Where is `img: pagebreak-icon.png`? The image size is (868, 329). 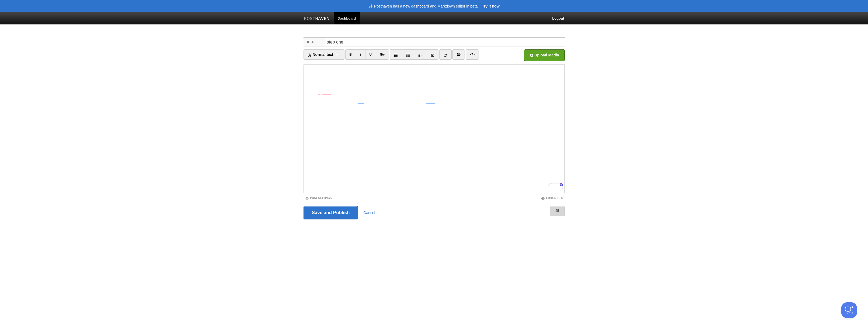 img: pagebreak-icon.png is located at coordinates (459, 54).